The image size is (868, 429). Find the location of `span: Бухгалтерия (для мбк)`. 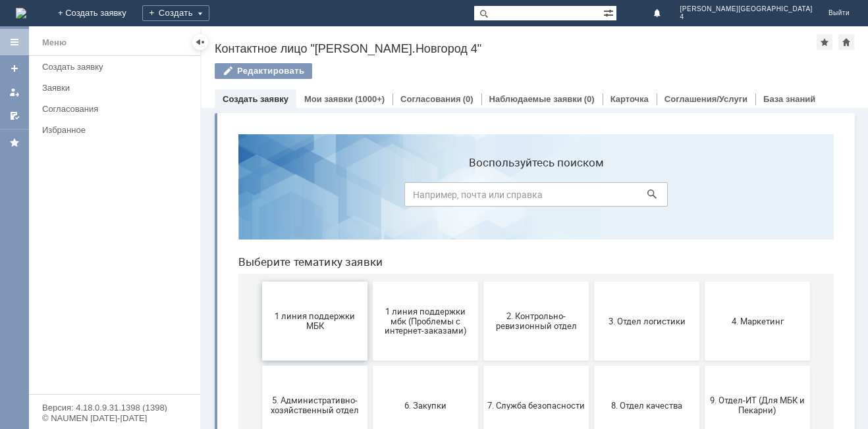

span: Бухгалтерия (для мбк) is located at coordinates (87, 365).